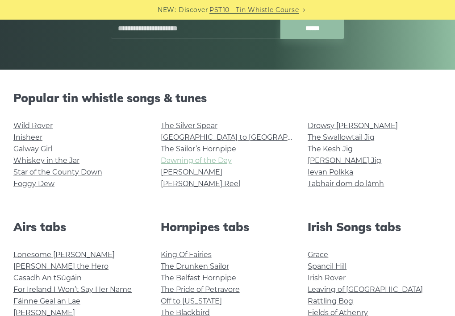  I want to click on h2: Popular tin whistle songs & tunes, so click(227, 98).